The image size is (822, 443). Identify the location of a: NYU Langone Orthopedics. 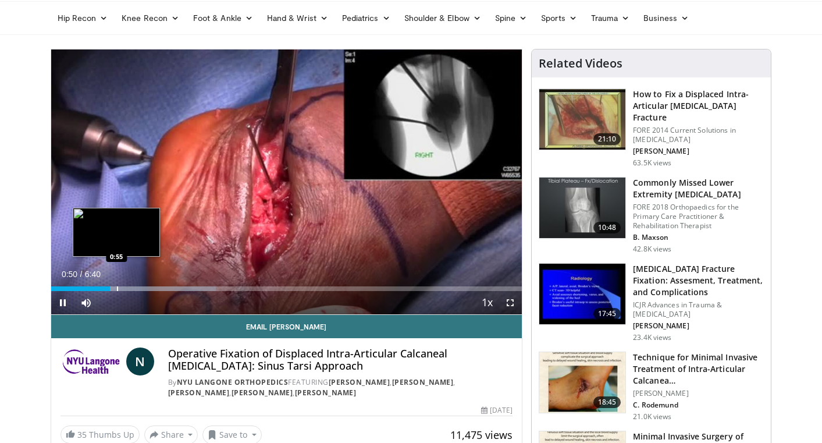
(233, 382).